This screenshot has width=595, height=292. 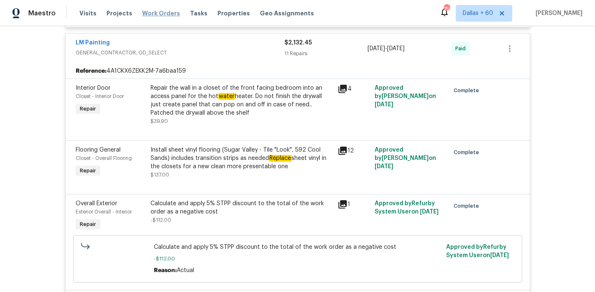 What do you see at coordinates (119, 13) in the screenshot?
I see `span: Projects` at bounding box center [119, 13].